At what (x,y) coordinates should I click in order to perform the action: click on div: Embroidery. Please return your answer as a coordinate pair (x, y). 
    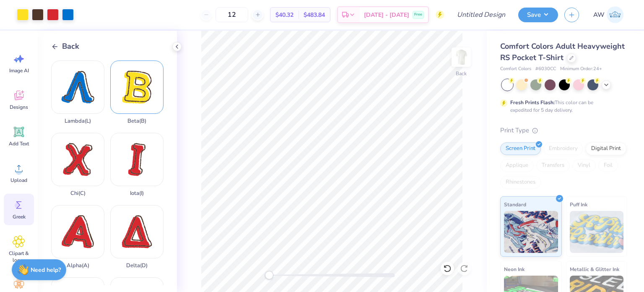
    Looking at the image, I should click on (563, 149).